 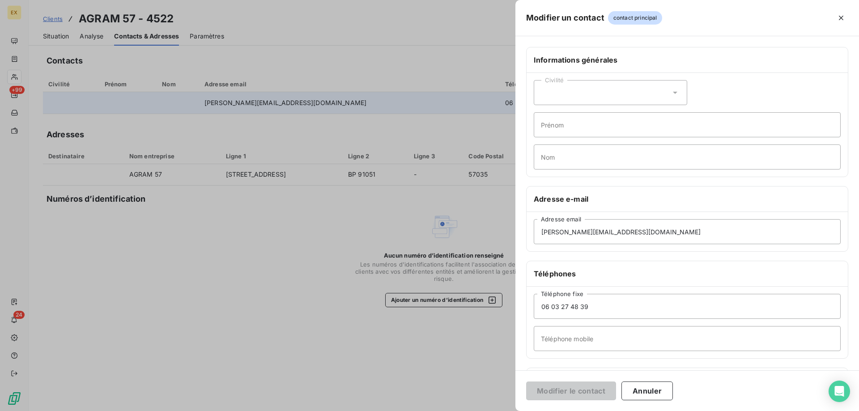 I want to click on button: Modifier le contact, so click(x=571, y=391).